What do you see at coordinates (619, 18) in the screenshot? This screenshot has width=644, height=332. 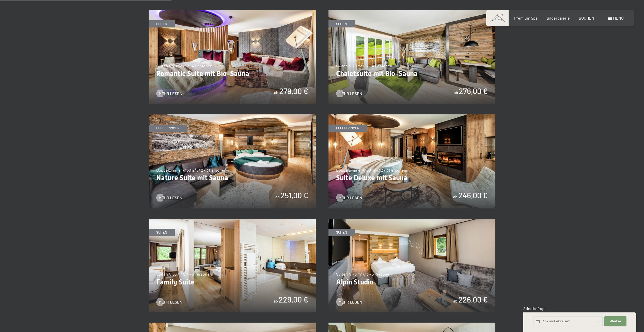 I see `span: Menü` at bounding box center [619, 18].